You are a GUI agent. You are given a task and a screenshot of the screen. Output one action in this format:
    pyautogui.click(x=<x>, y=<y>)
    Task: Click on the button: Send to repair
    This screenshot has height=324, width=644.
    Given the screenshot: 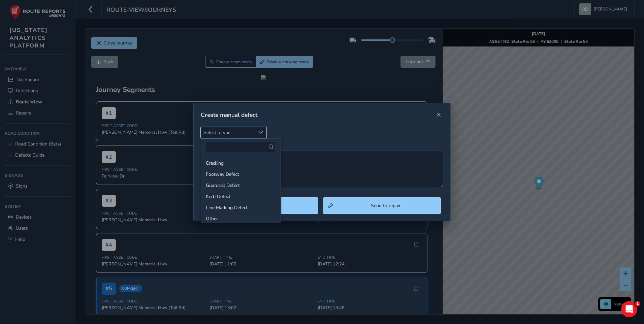 What is the action you would take?
    pyautogui.click(x=382, y=205)
    